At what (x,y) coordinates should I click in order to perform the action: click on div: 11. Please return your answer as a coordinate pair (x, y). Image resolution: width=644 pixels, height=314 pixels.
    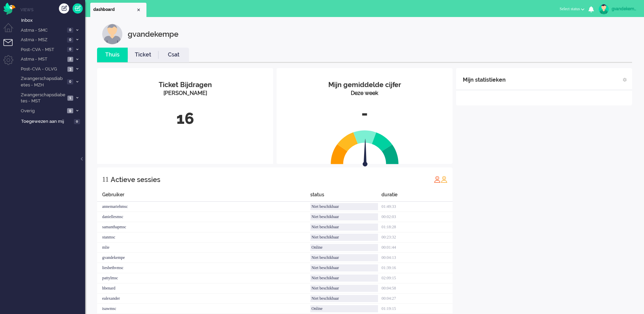
    Looking at the image, I should click on (105, 179).